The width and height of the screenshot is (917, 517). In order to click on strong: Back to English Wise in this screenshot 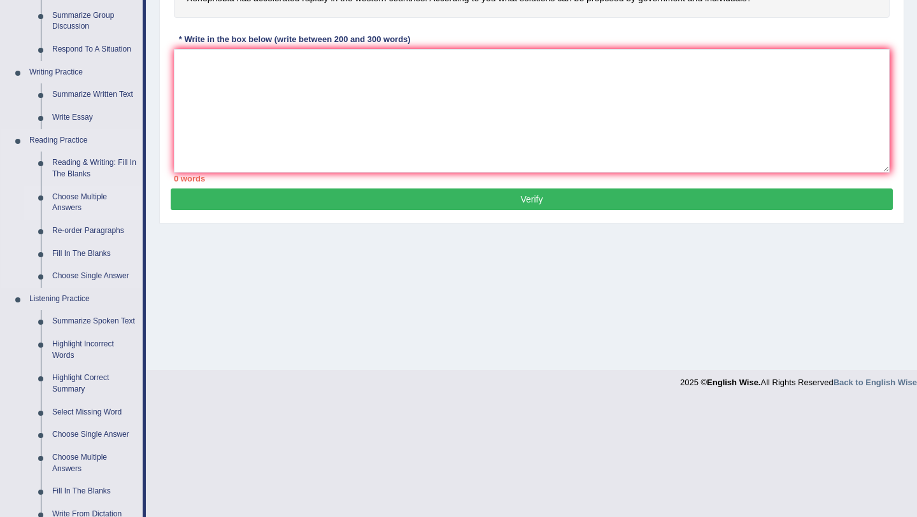, I will do `click(875, 382)`.